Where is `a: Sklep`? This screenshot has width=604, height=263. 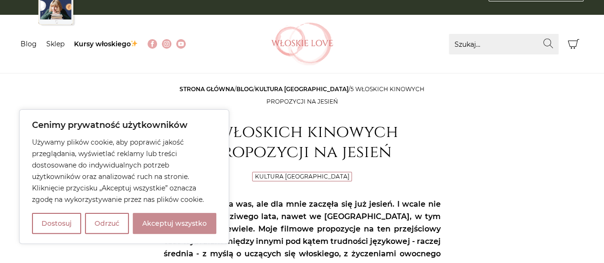
a: Sklep is located at coordinates (55, 44).